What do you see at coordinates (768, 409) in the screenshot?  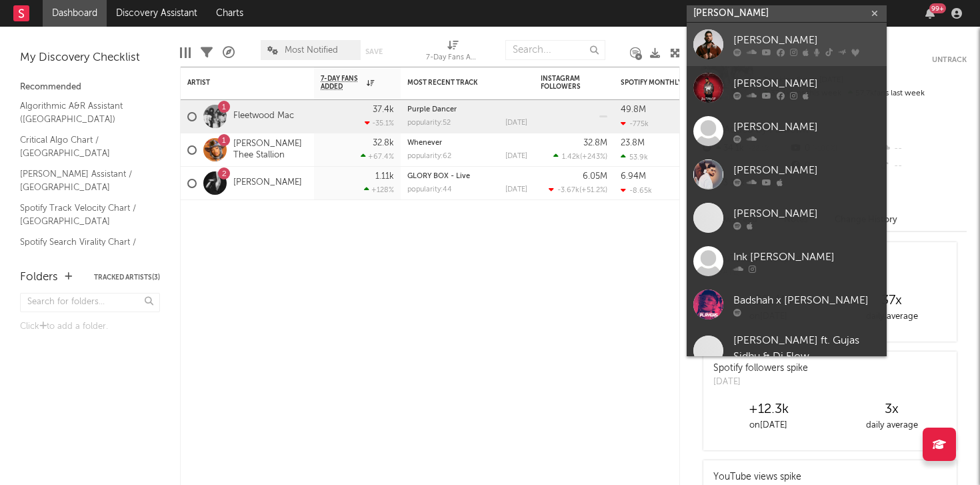 I see `div: +12.3k` at bounding box center [768, 409].